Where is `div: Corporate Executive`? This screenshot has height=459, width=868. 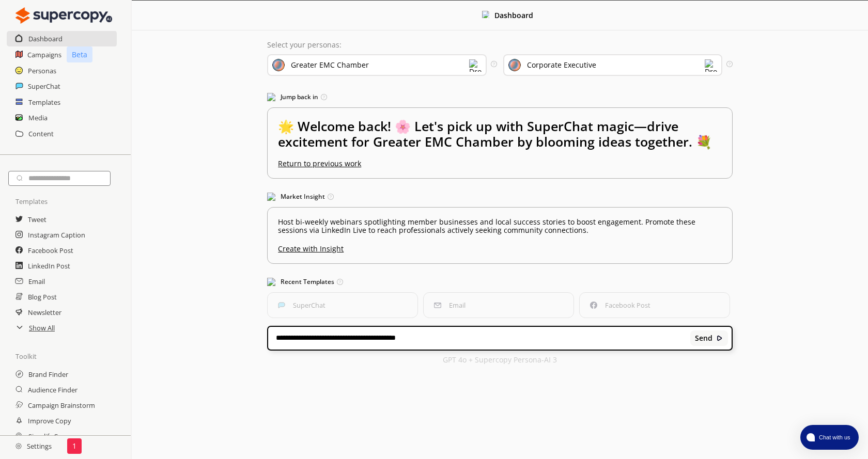
div: Corporate Executive is located at coordinates (562, 65).